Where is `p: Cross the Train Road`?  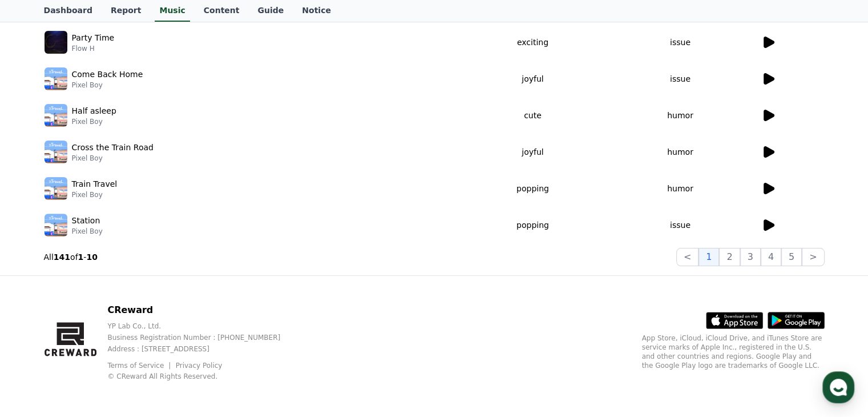
p: Cross the Train Road is located at coordinates (113, 148).